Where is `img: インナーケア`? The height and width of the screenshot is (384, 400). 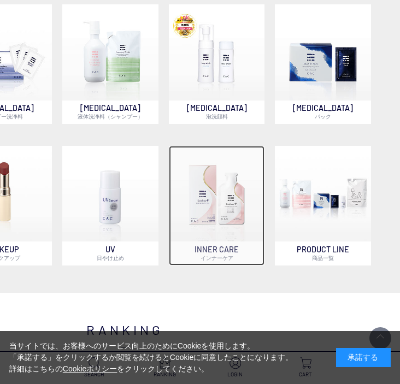
img: インナーケア is located at coordinates (217, 194).